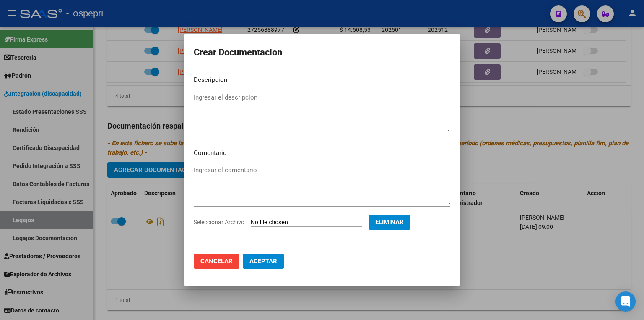 The height and width of the screenshot is (320, 644). What do you see at coordinates (219, 222) in the screenshot?
I see `span: Seleccionar Archivo` at bounding box center [219, 222].